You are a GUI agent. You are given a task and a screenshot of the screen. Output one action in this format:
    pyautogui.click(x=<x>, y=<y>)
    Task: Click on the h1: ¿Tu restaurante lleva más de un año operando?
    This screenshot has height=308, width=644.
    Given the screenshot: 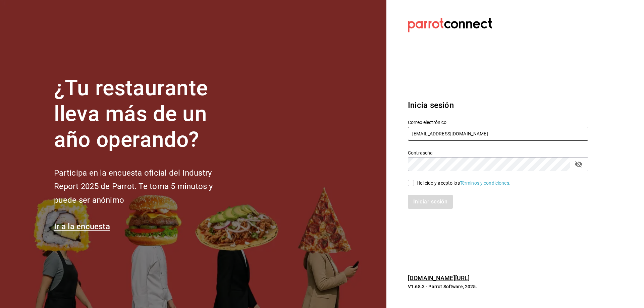 What is the action you would take?
    pyautogui.click(x=145, y=114)
    